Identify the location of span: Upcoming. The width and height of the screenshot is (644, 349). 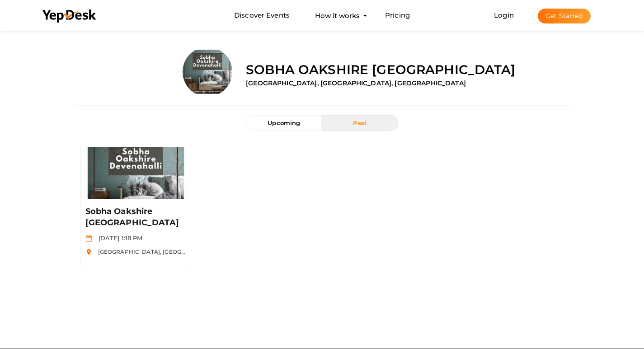
(284, 123).